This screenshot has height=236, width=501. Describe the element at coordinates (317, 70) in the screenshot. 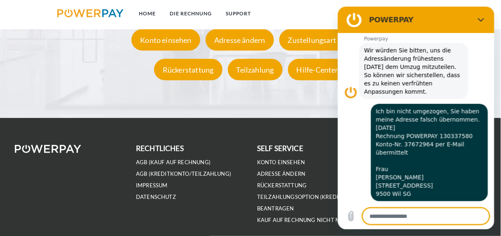

I see `a: Hilfe-Center` at that location.